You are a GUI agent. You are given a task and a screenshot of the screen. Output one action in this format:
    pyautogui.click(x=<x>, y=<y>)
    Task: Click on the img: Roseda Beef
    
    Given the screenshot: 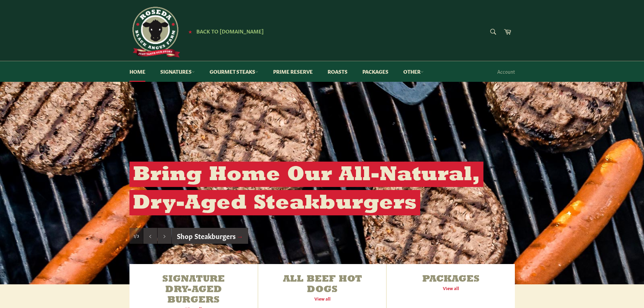 What is the action you would take?
    pyautogui.click(x=155, y=32)
    